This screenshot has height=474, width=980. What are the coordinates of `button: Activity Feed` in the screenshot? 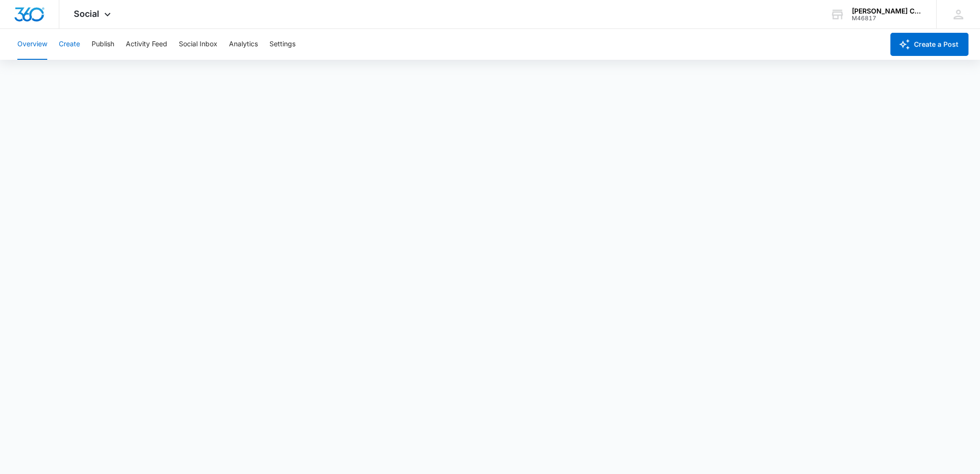 It's located at (147, 44).